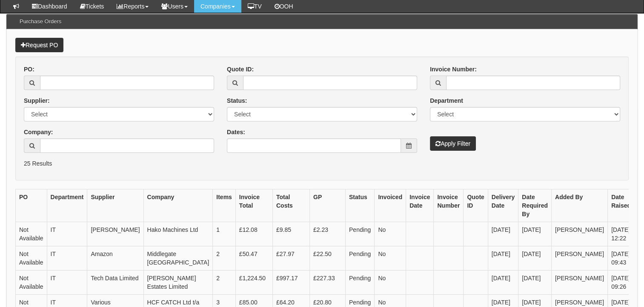 The image size is (644, 307). What do you see at coordinates (475, 206) in the screenshot?
I see `th: Quote ID` at bounding box center [475, 206].